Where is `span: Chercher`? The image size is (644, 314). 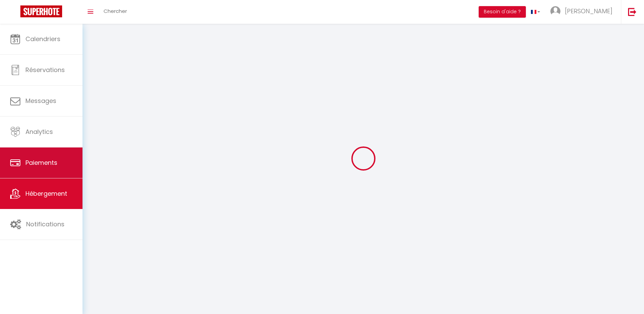
span: Chercher is located at coordinates (116, 11).